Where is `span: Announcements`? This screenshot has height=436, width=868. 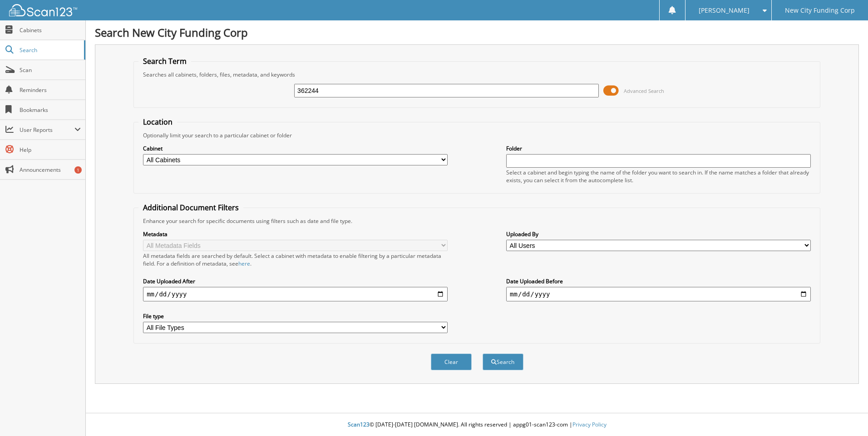
span: Announcements is located at coordinates (50, 170).